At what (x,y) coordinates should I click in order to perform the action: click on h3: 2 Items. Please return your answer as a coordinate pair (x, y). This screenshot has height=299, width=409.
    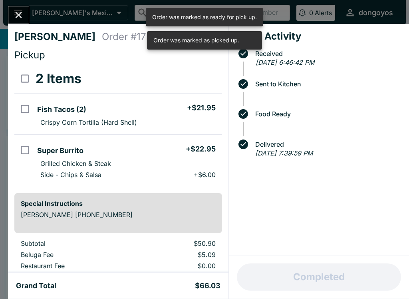
    Looking at the image, I should click on (58, 79).